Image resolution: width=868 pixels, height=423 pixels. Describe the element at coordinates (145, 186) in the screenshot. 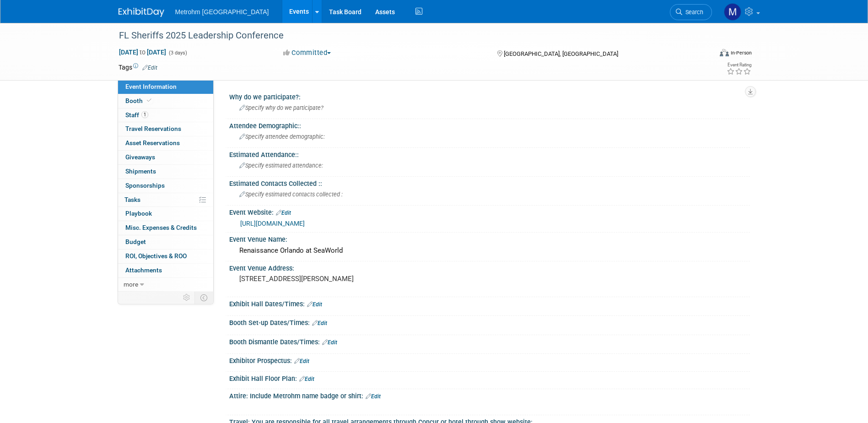

I see `span: Sponsorships` at that location.